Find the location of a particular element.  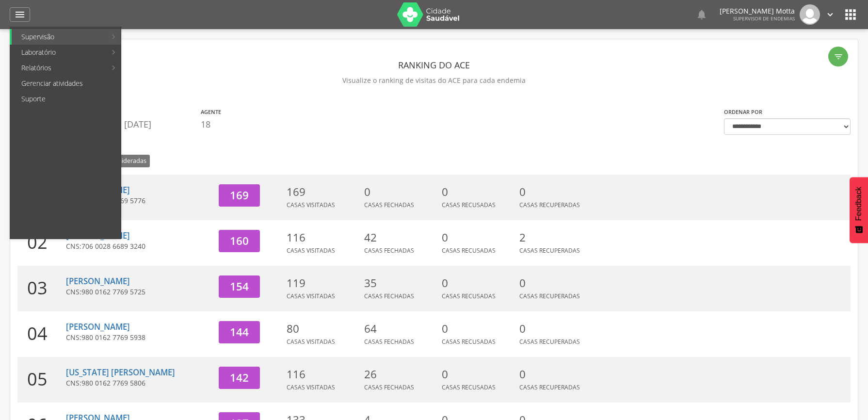

span: 142 is located at coordinates (239, 377).